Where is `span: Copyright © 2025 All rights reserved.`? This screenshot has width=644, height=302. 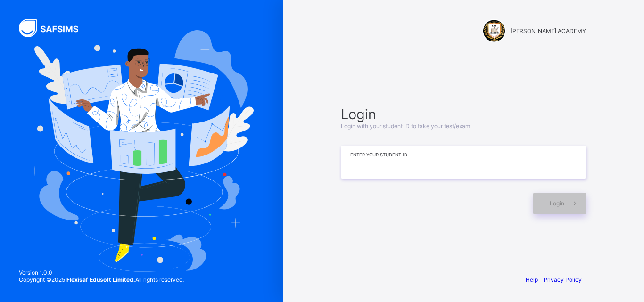 span: Copyright © 2025 All rights reserved. is located at coordinates (102, 279).